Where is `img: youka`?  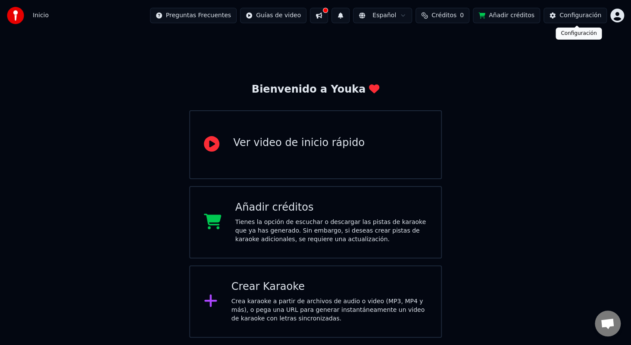
img: youka is located at coordinates (16, 16).